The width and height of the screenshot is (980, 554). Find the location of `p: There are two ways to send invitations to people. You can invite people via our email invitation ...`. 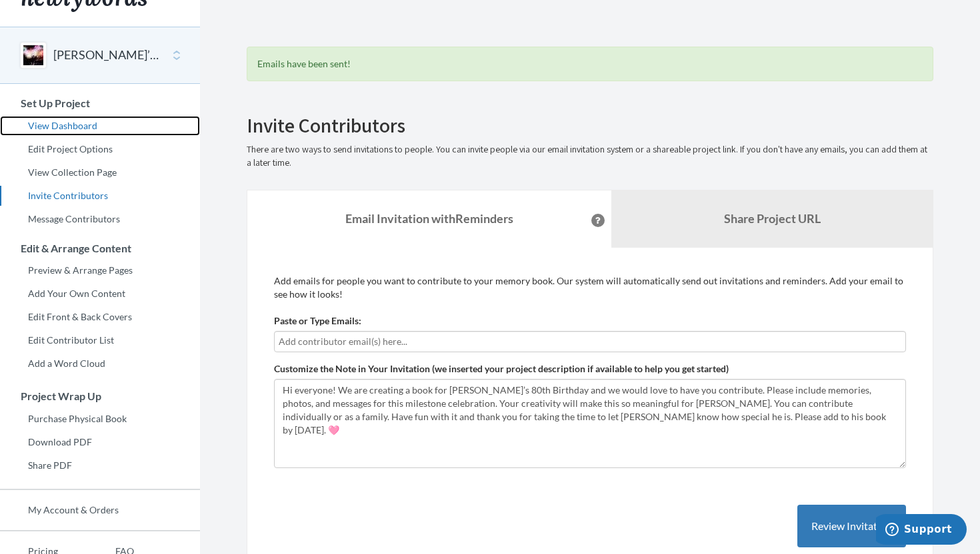

p: There are two ways to send invitations to people. You can invite people via our email invitation ... is located at coordinates (590, 156).